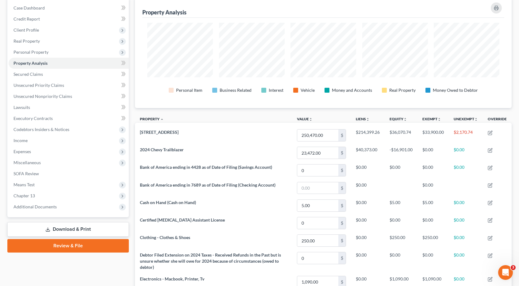  Describe the element at coordinates (433, 240) in the screenshot. I see `td: $250.00` at that location.